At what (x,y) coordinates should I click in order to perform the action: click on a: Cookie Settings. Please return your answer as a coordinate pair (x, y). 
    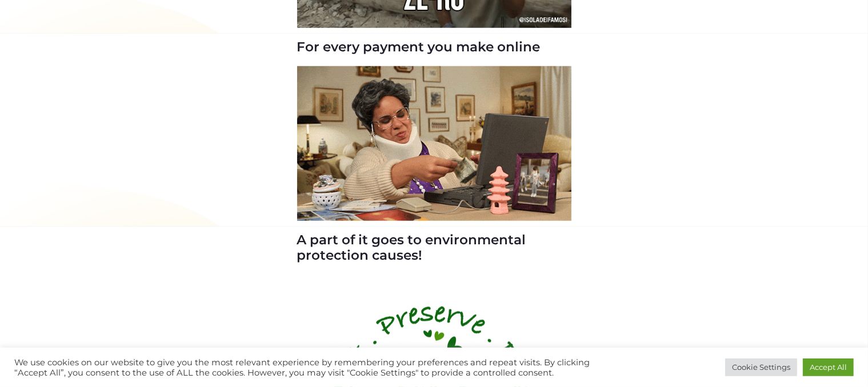
    Looking at the image, I should click on (761, 367).